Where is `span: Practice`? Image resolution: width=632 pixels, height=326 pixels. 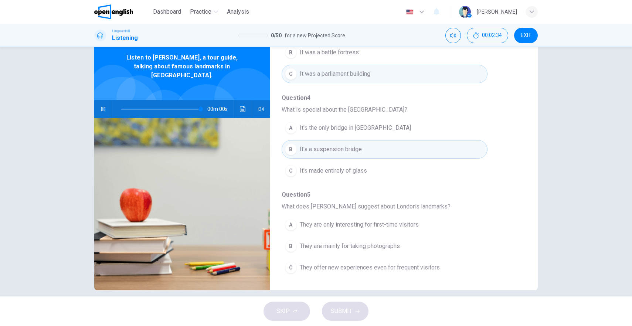 span: Practice is located at coordinates (201, 12).